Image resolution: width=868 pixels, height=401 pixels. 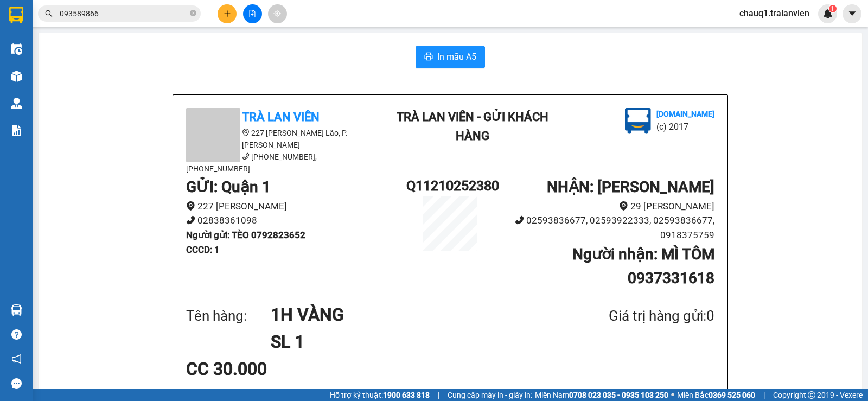 What do you see at coordinates (227, 13) in the screenshot?
I see `span: plus` at bounding box center [227, 13].